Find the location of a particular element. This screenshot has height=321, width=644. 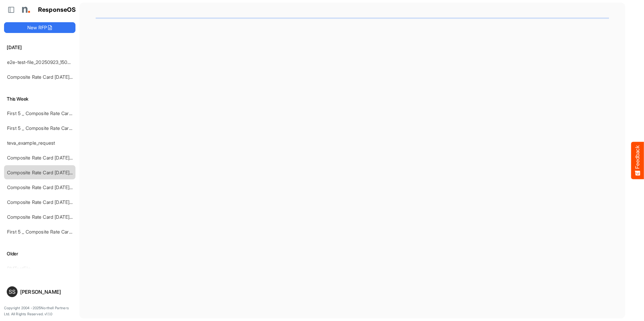

a: teva_example_request is located at coordinates (31, 143).